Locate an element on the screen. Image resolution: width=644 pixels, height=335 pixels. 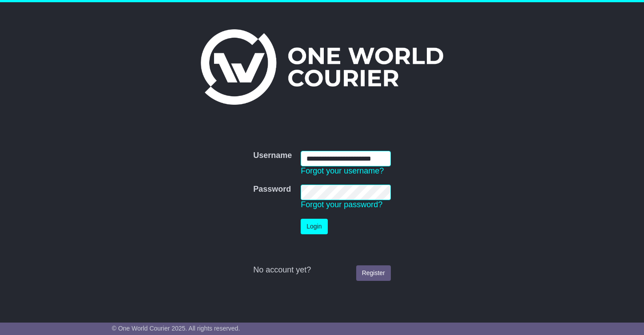
span: © One World Courier 2025. All rights reserved. is located at coordinates (176, 328).